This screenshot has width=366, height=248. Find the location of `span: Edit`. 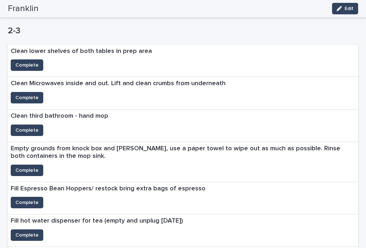

span: Edit is located at coordinates (349, 9).